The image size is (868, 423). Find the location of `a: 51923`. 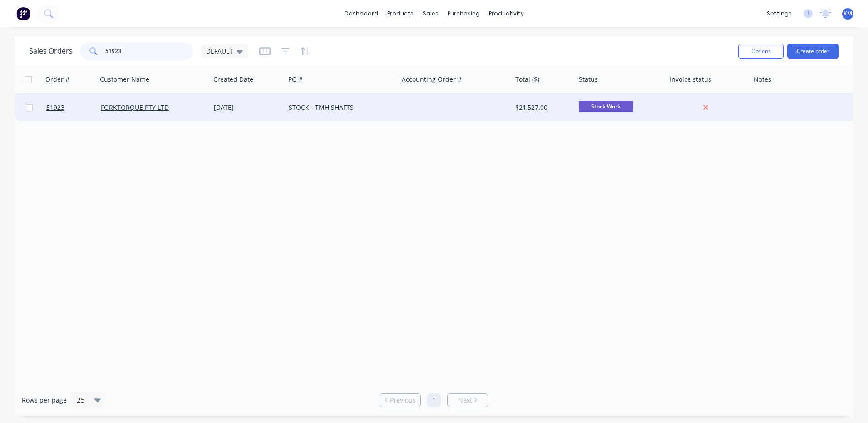

a: 51923 is located at coordinates (74, 108).